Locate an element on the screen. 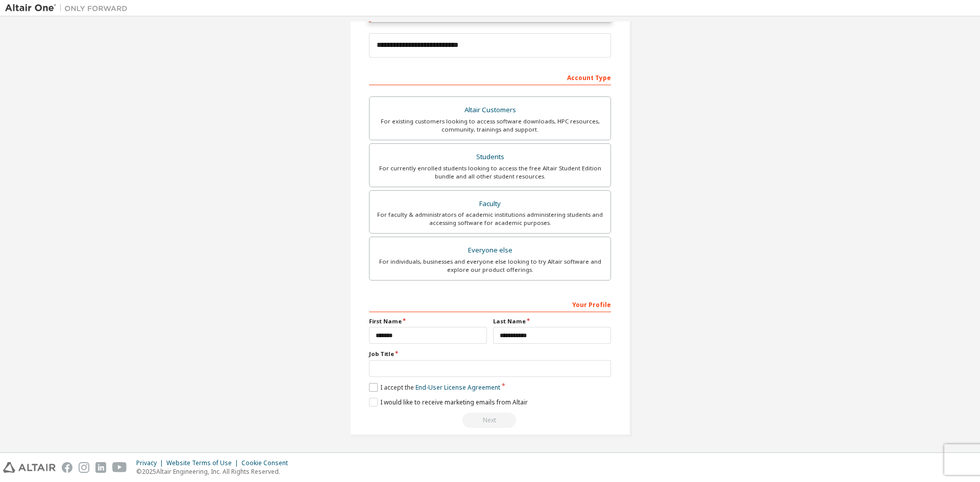 This screenshot has height=482, width=980. img: facebook.svg is located at coordinates (67, 467).